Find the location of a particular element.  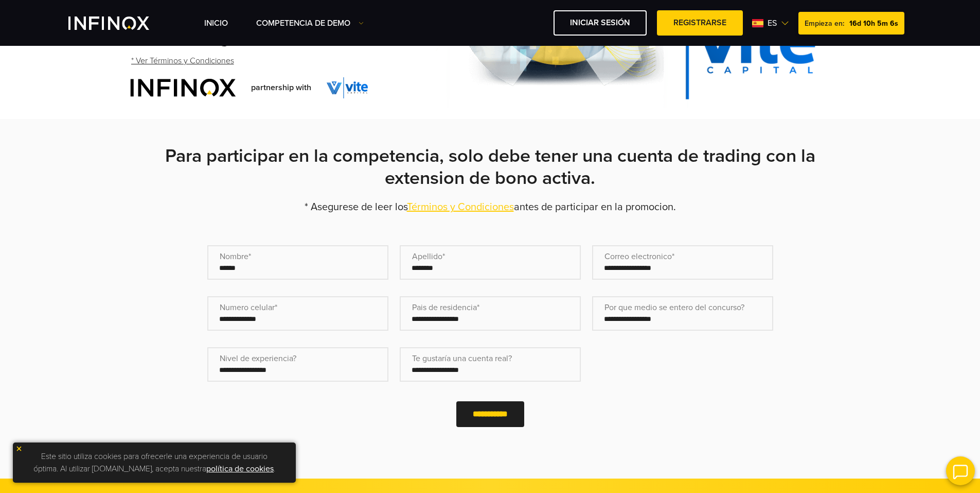

span: Empieza en: is located at coordinates (824, 23).